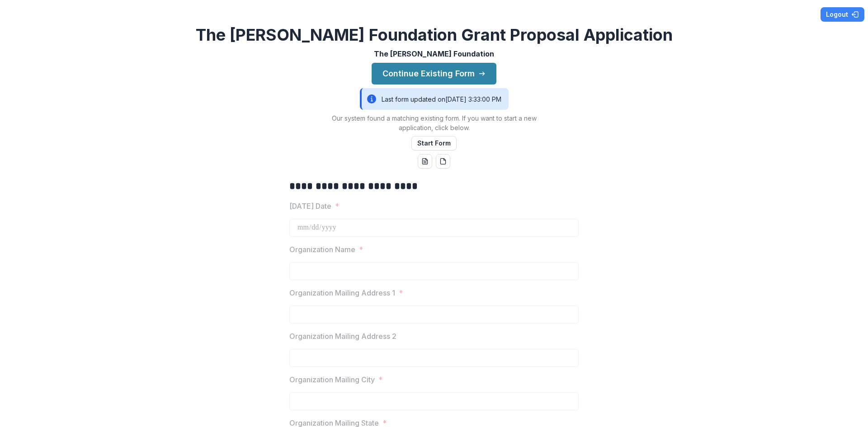 The image size is (868, 427). Describe the element at coordinates (842, 14) in the screenshot. I see `button: Logout` at that location.